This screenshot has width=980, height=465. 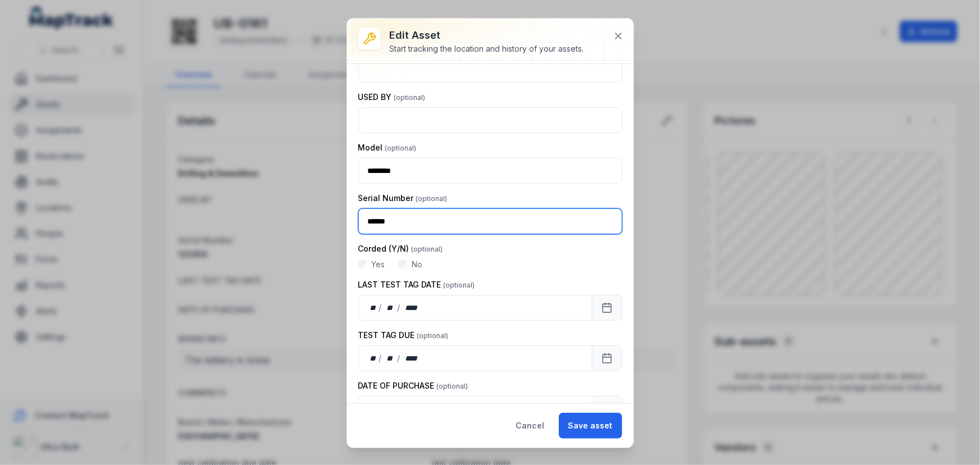 I want to click on label: TEST TAG DUE, so click(x=404, y=335).